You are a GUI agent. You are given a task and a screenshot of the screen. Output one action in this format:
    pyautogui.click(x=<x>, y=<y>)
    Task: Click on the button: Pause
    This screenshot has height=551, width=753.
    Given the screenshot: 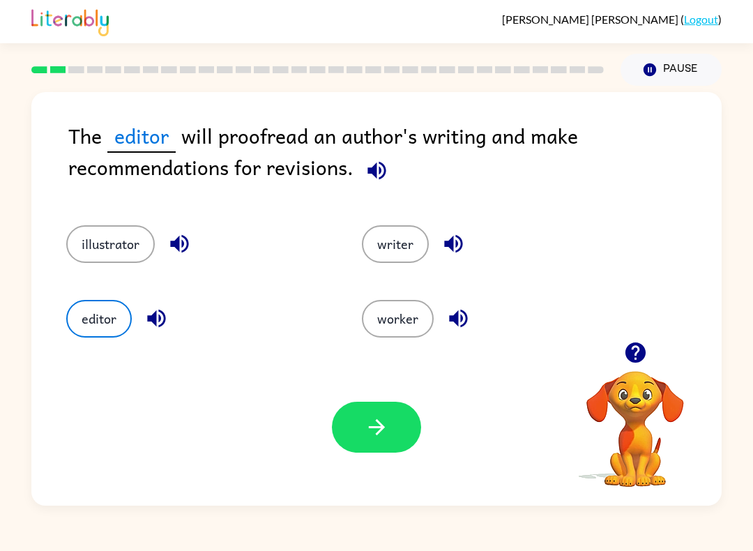 What is the action you would take?
    pyautogui.click(x=670, y=70)
    